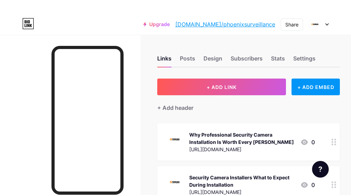 This screenshot has height=195, width=351. I want to click on div: Posts, so click(187, 61).